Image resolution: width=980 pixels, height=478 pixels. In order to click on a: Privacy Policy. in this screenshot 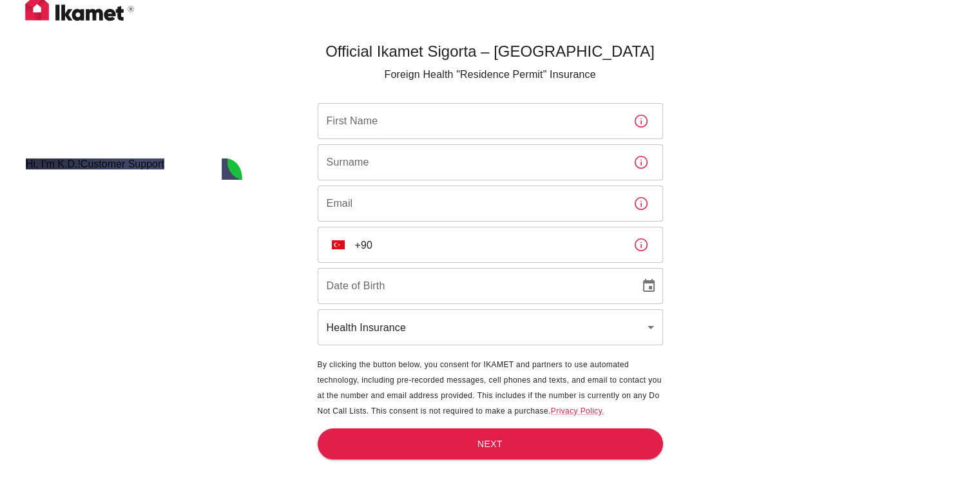, I will do `click(577, 411)`.